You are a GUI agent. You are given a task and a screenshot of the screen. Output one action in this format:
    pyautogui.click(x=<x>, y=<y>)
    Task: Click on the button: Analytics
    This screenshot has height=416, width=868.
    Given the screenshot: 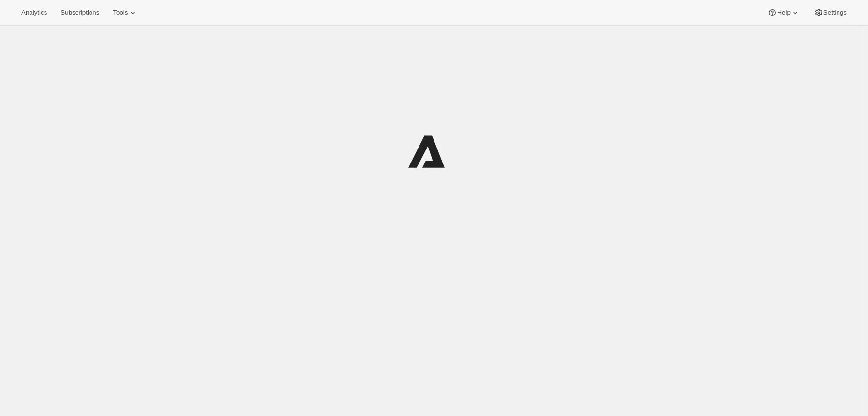 What is the action you would take?
    pyautogui.click(x=34, y=13)
    